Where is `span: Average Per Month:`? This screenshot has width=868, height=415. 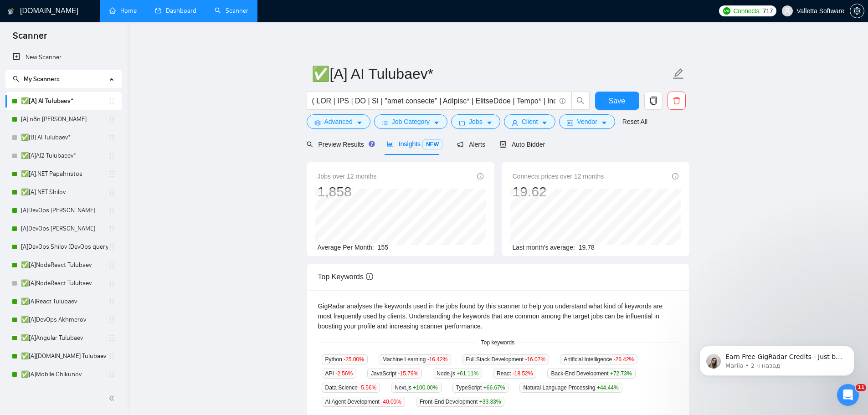
span: Average Per Month: is located at coordinates (346, 247).